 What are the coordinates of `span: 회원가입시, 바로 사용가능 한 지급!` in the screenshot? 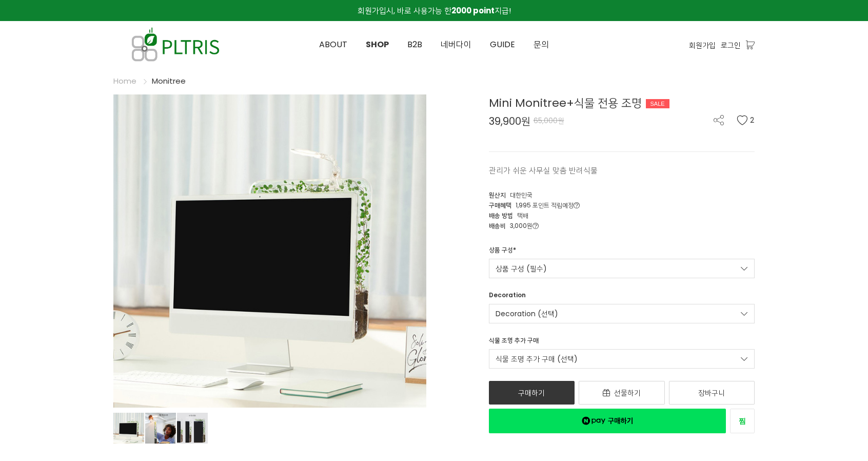 It's located at (434, 10).